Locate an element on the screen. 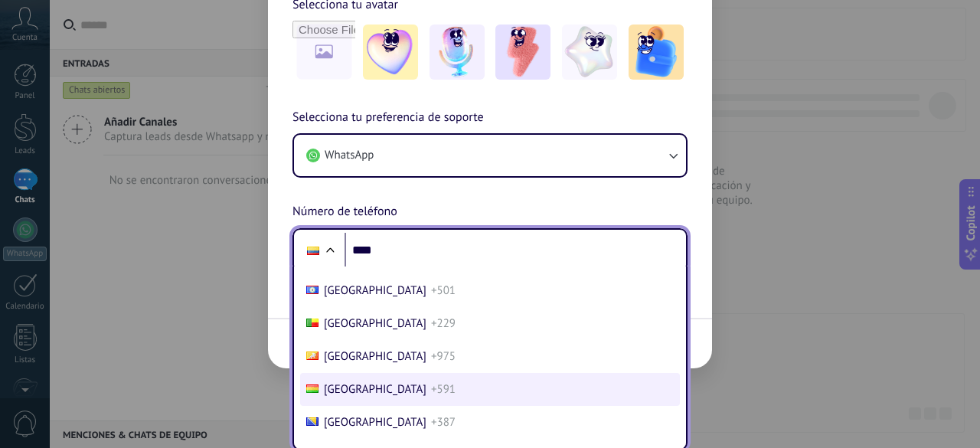 The height and width of the screenshot is (448, 980). span: Número de teléfono is located at coordinates (345, 212).